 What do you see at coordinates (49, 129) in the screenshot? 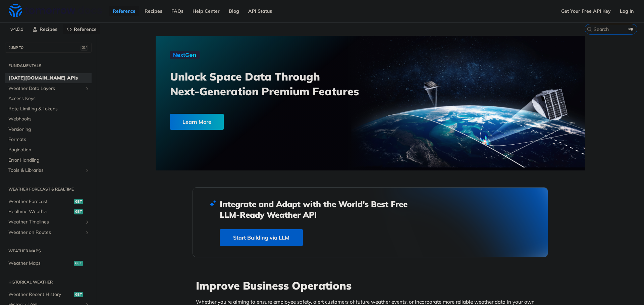
I see `span: Versioning` at bounding box center [49, 129].